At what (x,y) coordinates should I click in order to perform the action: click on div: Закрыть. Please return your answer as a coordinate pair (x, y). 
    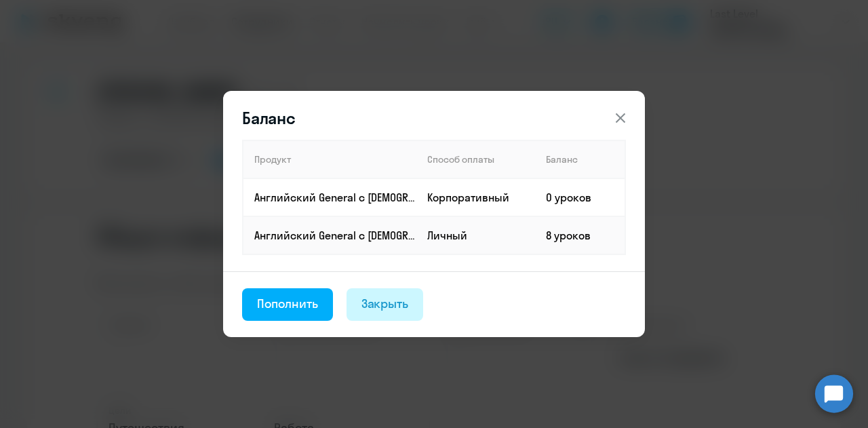
    Looking at the image, I should click on (385, 304).